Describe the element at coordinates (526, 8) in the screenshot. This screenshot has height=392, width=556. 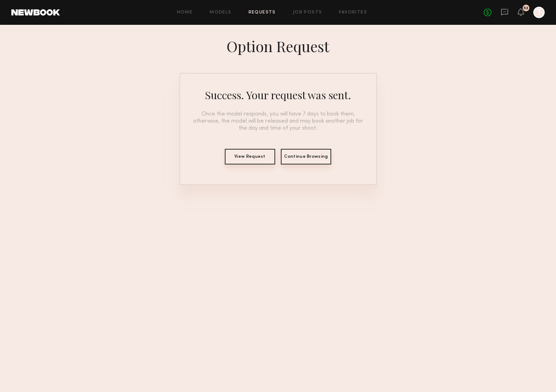
I see `div: 52` at that location.